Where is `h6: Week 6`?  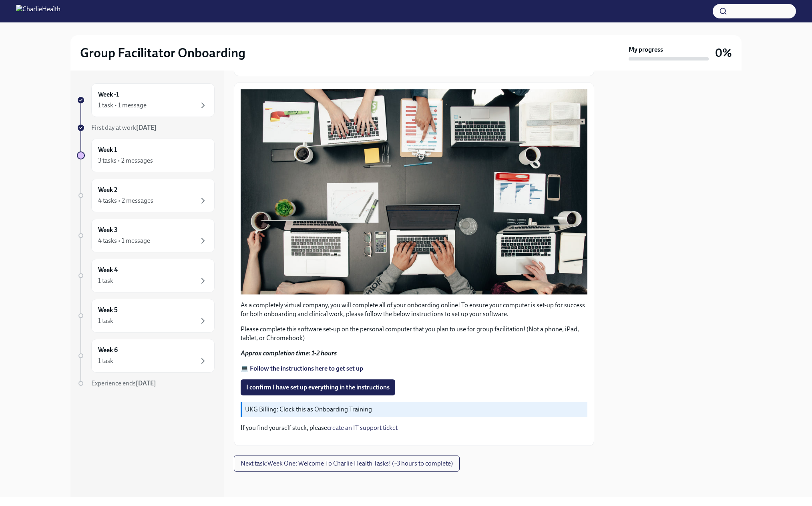
h6: Week 6 is located at coordinates (108, 350).